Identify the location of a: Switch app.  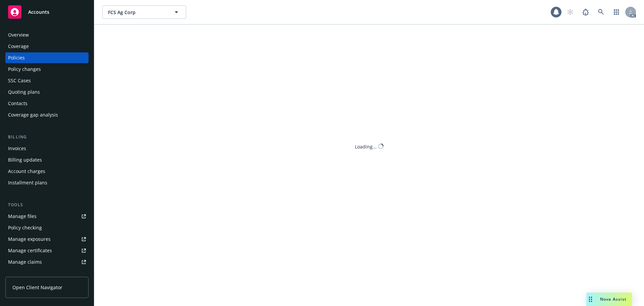
(617, 12).